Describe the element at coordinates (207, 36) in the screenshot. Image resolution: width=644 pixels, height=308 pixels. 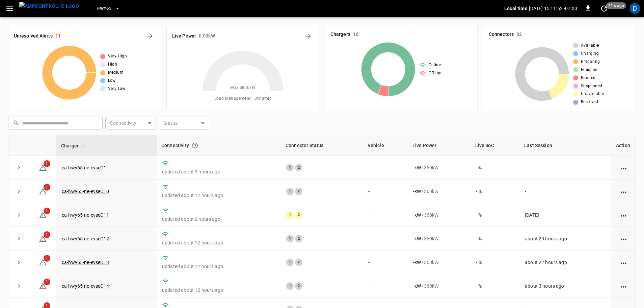
I see `h6: 0.00 kW` at that location.